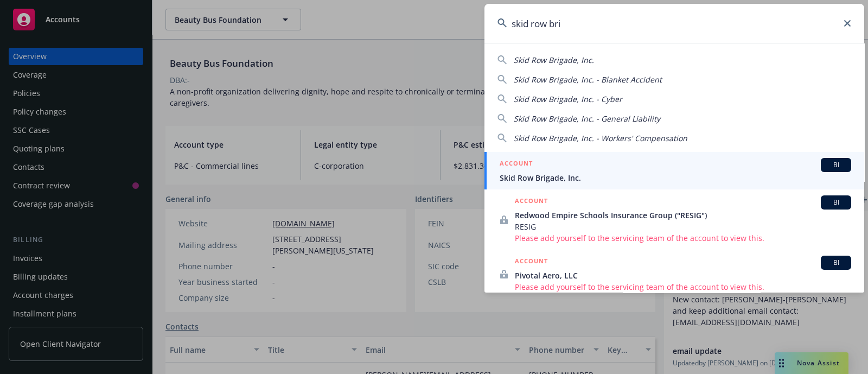  What do you see at coordinates (587, 119) in the screenshot?
I see `span: Skid Row Brigade, Inc. - General Liability` at bounding box center [587, 119].